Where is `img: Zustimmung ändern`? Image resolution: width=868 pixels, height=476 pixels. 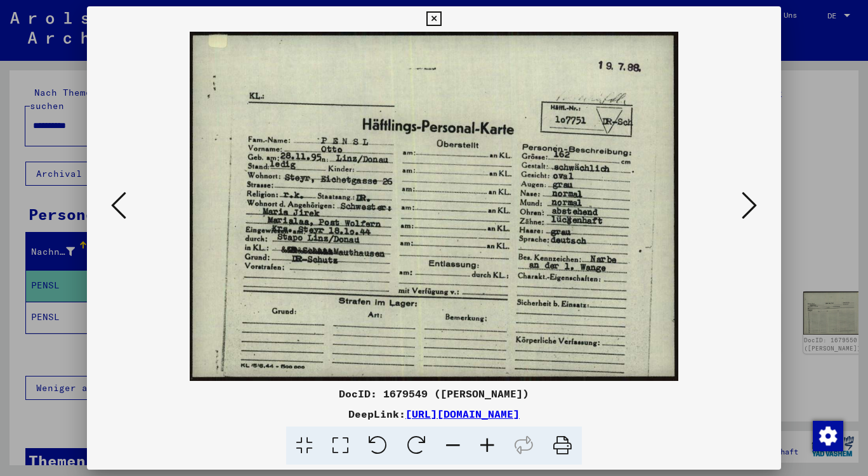 img: Zustimmung ändern is located at coordinates (828, 436).